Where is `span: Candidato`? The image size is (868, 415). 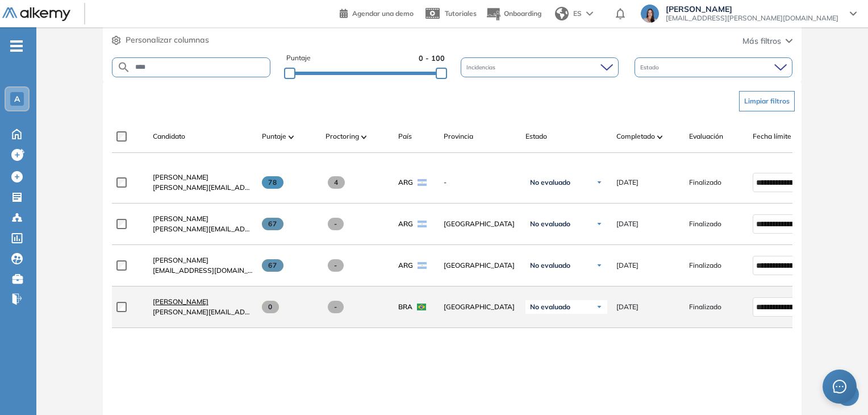 span: Candidato is located at coordinates (169, 136).